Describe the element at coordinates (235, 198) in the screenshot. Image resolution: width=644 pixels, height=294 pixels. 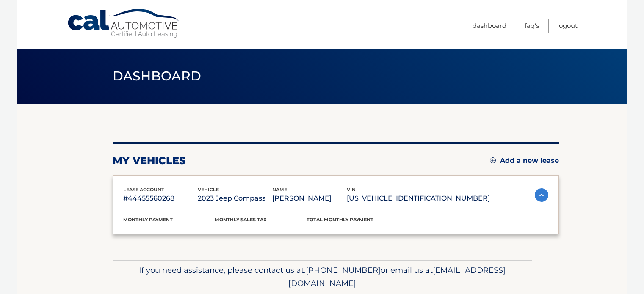
I see `p: 2023 Jeep Compass` at that location.